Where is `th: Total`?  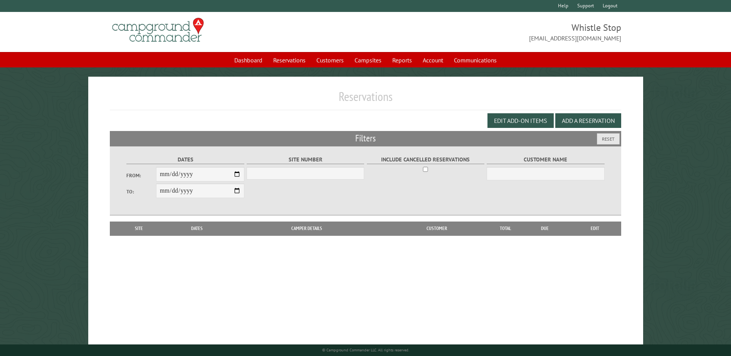 th: Total is located at coordinates (505, 228).